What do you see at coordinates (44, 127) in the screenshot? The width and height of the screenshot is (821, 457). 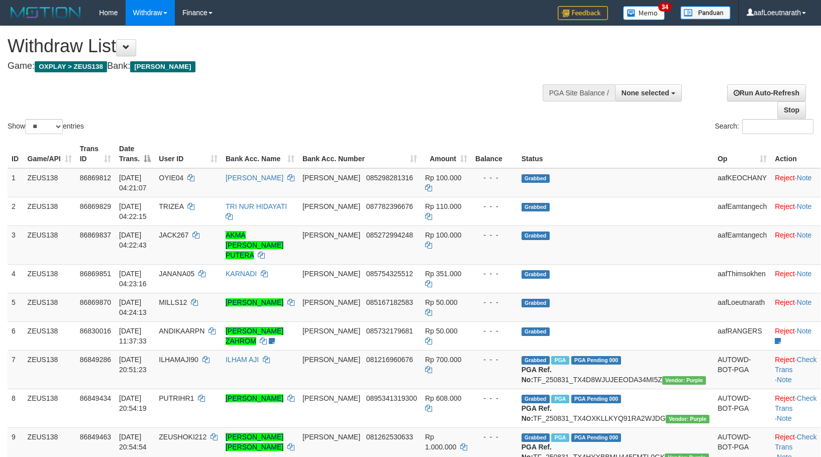 I see `select: Showentries` at bounding box center [44, 127].